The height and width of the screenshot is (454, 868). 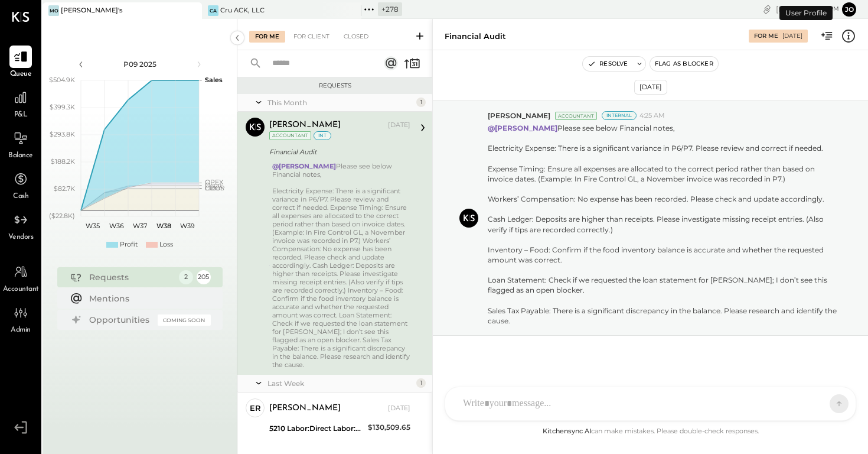 I want to click on div: User Profile, so click(x=806, y=13).